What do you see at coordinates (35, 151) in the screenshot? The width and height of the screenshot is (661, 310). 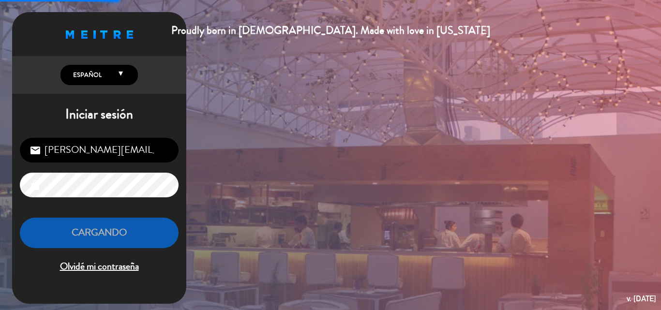 I see `i: email` at bounding box center [35, 151].